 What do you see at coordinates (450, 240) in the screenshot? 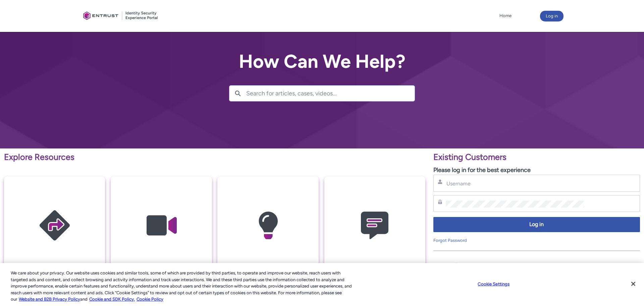
I see `a: Forgot Password` at bounding box center [450, 240].